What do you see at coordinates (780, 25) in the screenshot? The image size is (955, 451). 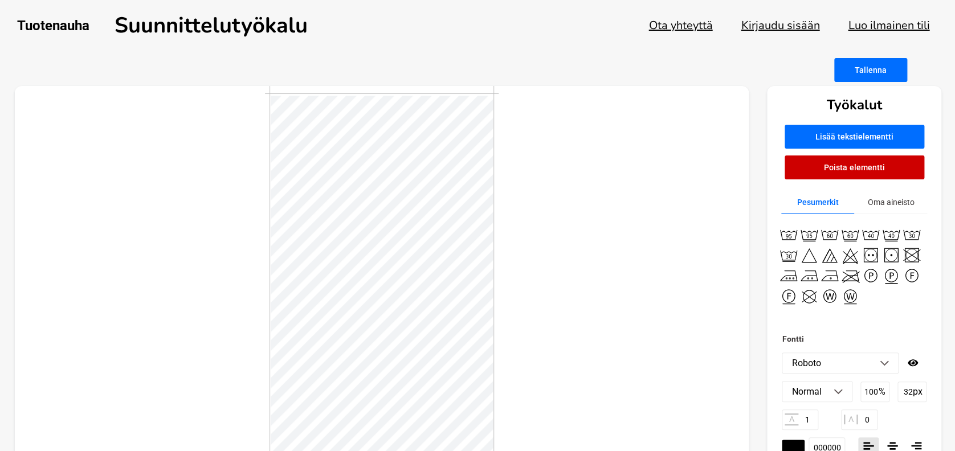 I see `button: Kirjaudu sisään` at bounding box center [780, 25].